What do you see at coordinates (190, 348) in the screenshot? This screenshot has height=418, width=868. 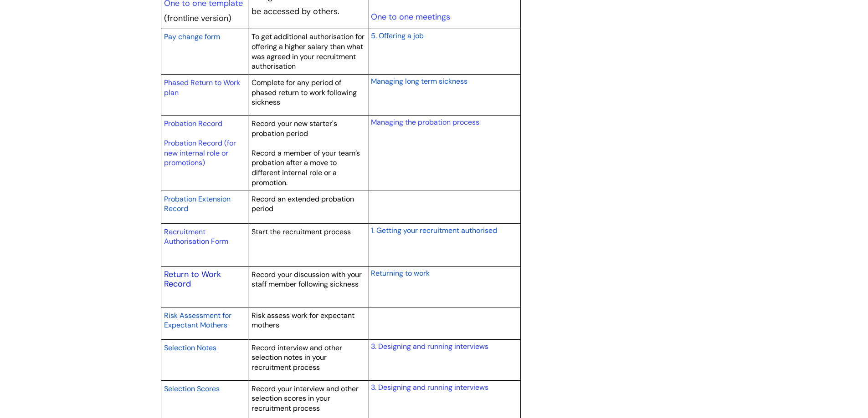 I see `span: Selection Notes` at bounding box center [190, 348].